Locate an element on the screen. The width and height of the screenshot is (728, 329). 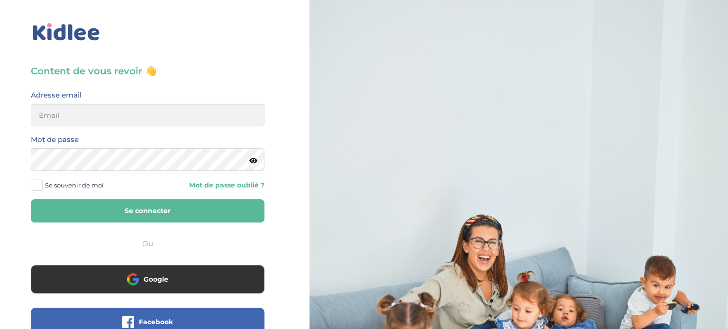
img: logo_kidlee_bleu is located at coordinates (66, 32).